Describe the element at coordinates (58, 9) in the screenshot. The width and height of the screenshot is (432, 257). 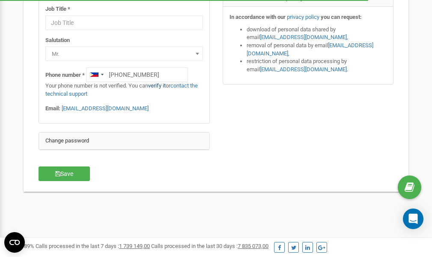
I see `label: Job Title *` at that location.